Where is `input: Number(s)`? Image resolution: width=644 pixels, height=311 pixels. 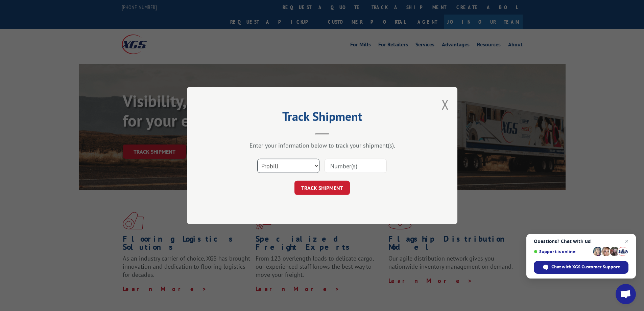
input: Number(s) is located at coordinates (355, 165).